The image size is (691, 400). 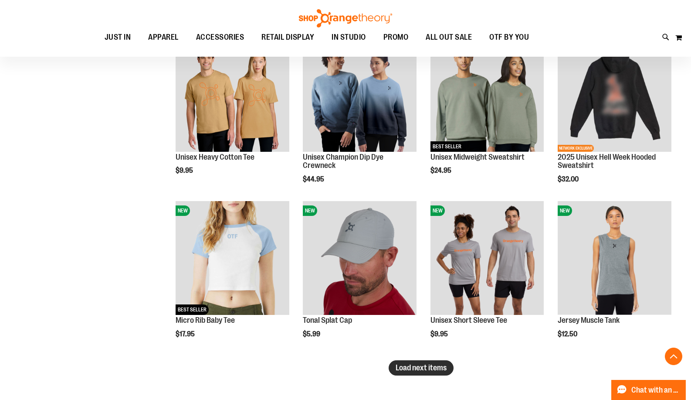 I want to click on img: 2025 Hell Week Hooded Sweatshirt, so click(x=615, y=95).